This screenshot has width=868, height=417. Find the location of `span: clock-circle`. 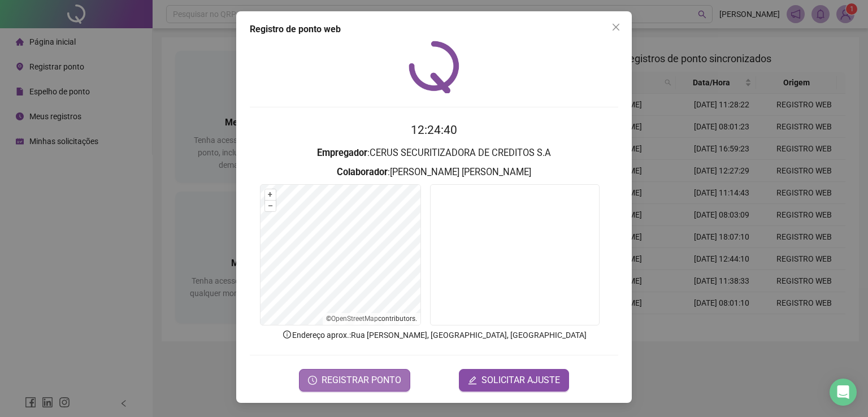

span: clock-circle is located at coordinates (313, 380).